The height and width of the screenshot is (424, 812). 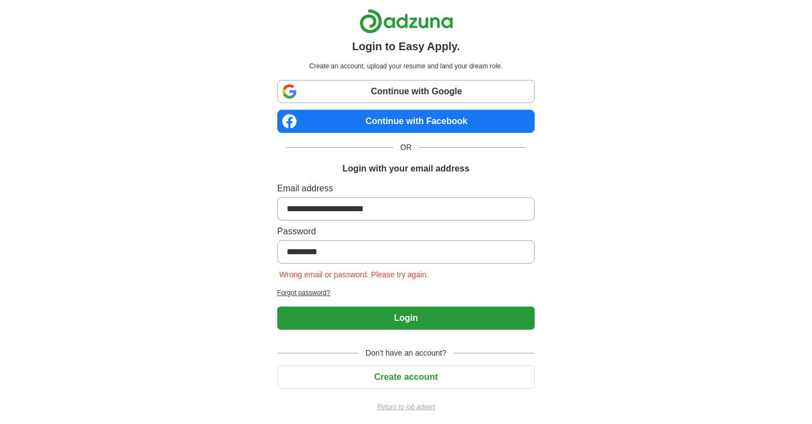 What do you see at coordinates (406, 121) in the screenshot?
I see `a: Continue with Facebook` at bounding box center [406, 121].